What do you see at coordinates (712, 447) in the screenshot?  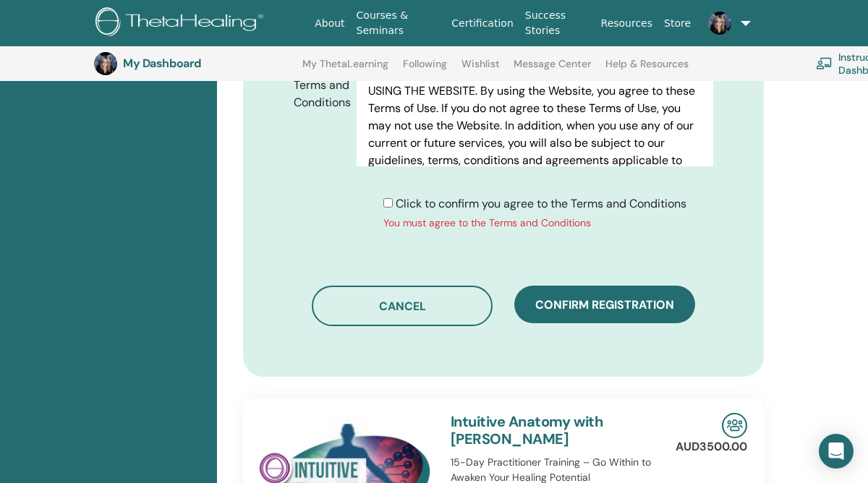 I see `p: AUD3500.00` at bounding box center [712, 447].